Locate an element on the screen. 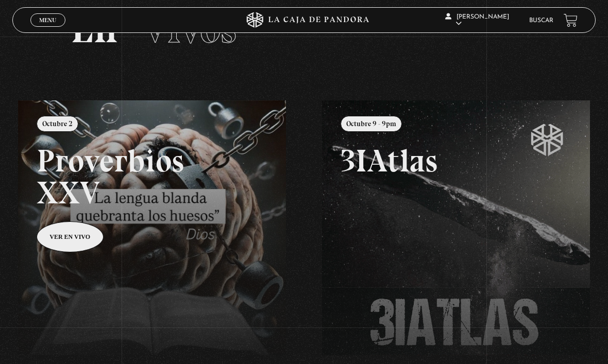  h2: En is located at coordinates (304, 29).